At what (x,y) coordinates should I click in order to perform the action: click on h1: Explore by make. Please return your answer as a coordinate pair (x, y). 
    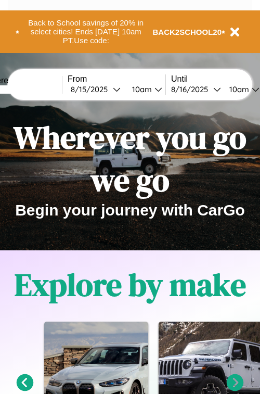
    Looking at the image, I should click on (130, 284).